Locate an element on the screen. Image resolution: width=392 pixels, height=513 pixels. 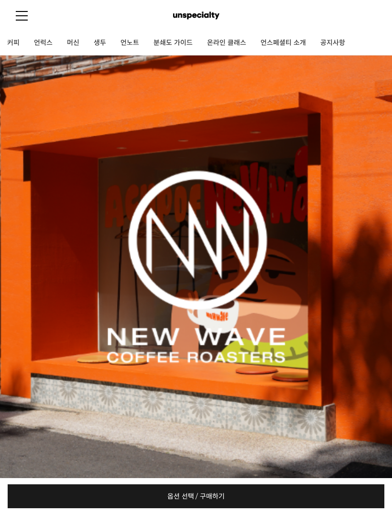
img: 언스페셜티 몰 is located at coordinates (196, 16).